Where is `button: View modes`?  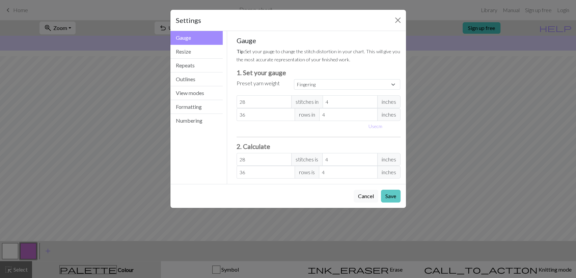
button: View modes is located at coordinates (197, 93).